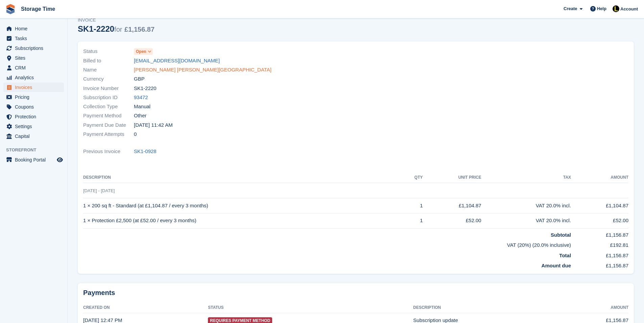 The width and height of the screenshot is (644, 323). What do you see at coordinates (108, 51) in the screenshot?
I see `span: Status` at bounding box center [108, 51].